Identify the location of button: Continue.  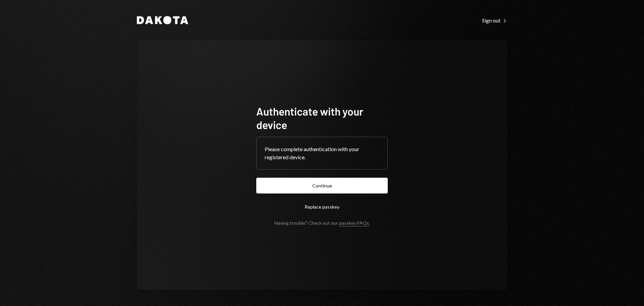
(322, 185).